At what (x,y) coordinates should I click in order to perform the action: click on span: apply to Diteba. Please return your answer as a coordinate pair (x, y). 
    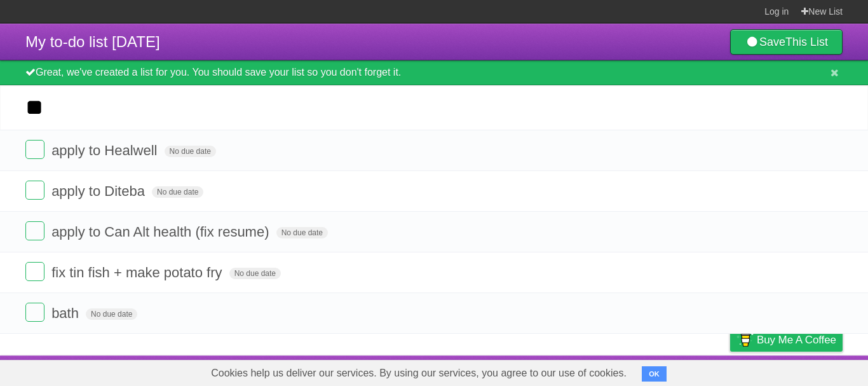
    Looking at the image, I should click on (99, 191).